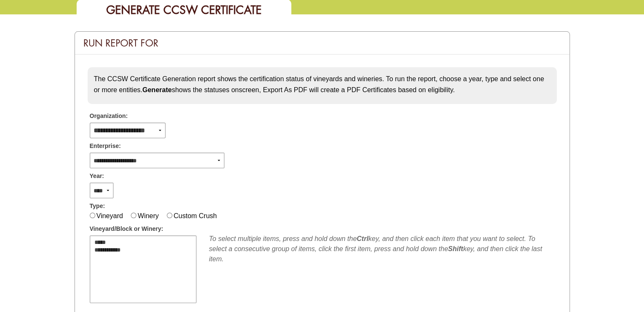 Image resolution: width=644 pixels, height=312 pixels. What do you see at coordinates (148, 216) in the screenshot?
I see `label: Winery` at bounding box center [148, 216].